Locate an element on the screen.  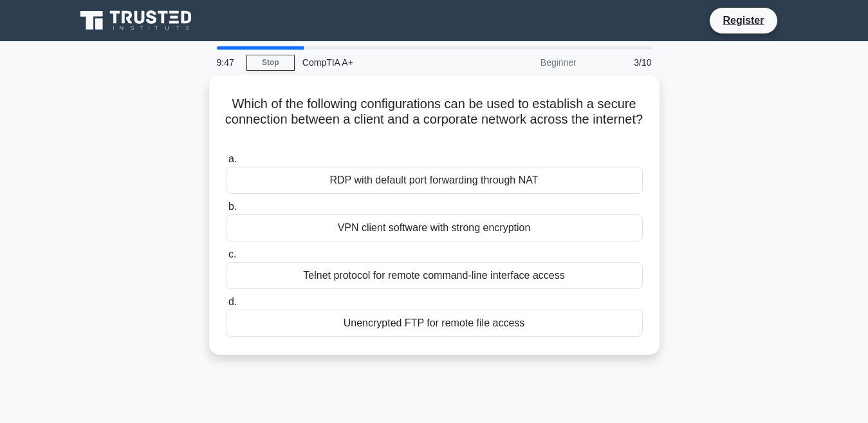
div: Beginner is located at coordinates (528, 63).